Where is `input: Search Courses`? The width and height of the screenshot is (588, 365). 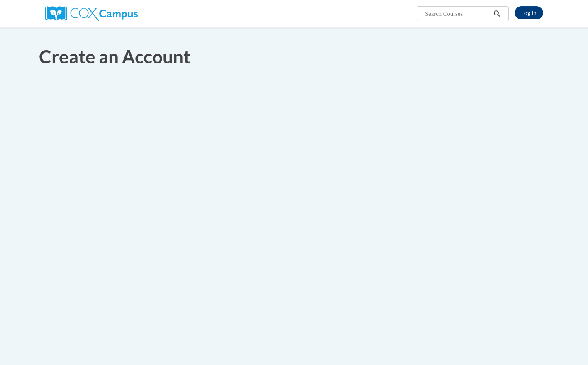
input: Search Courses is located at coordinates (458, 13).